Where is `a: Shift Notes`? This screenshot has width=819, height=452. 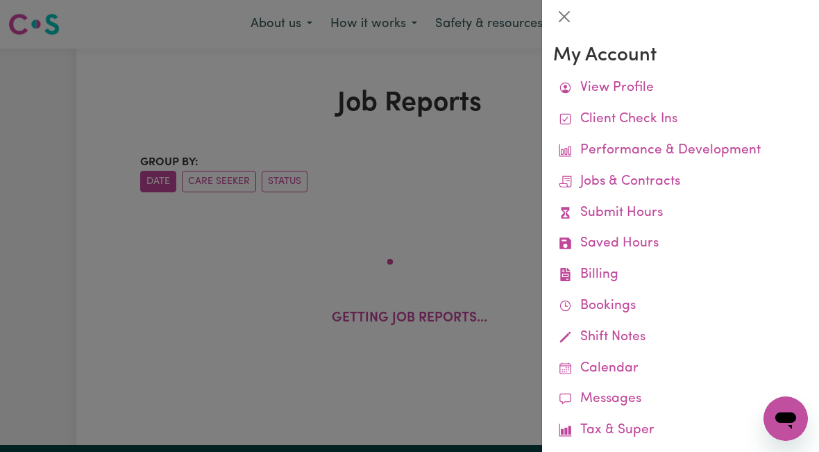
a: Shift Notes is located at coordinates (680, 337).